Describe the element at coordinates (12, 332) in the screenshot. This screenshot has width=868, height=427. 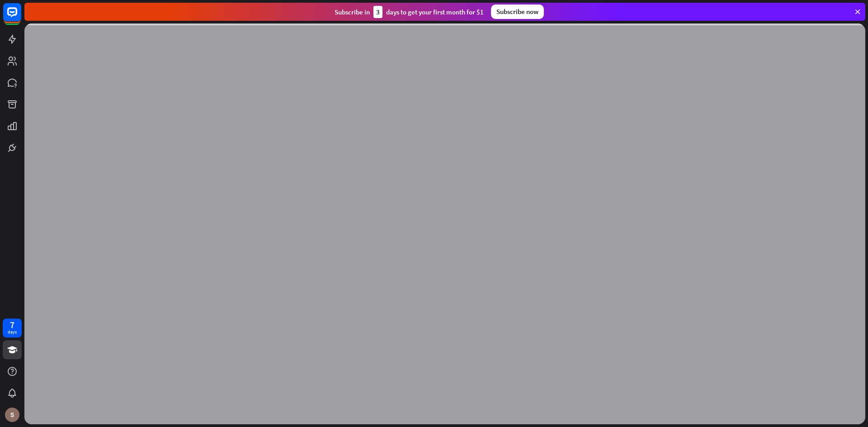
I see `div: days` at that location.